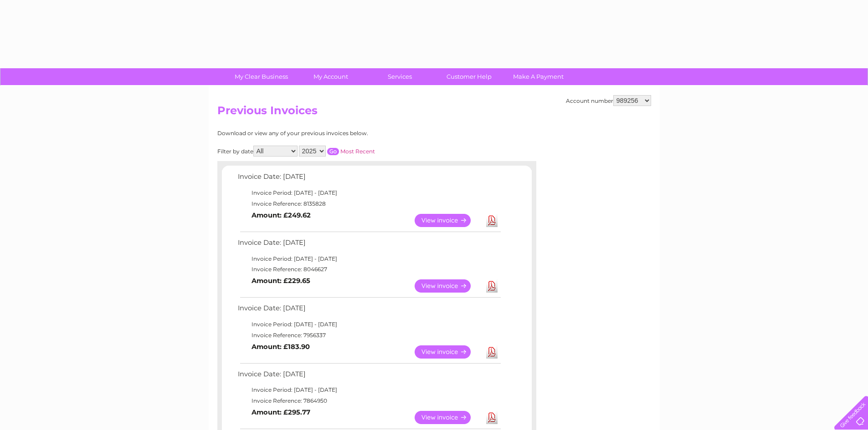 This screenshot has width=868, height=430. What do you see at coordinates (368, 401) in the screenshot?
I see `td: Invoice Reference: 7864950` at bounding box center [368, 401].